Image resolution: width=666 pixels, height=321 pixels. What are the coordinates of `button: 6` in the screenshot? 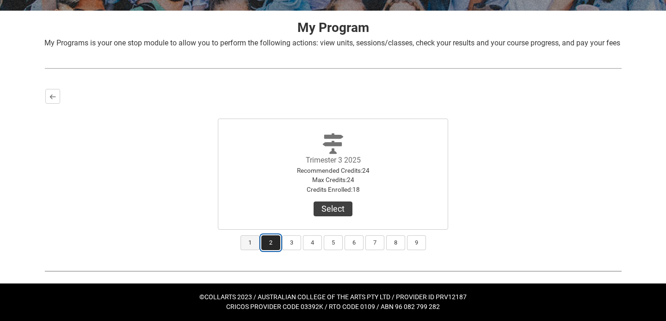 It's located at (354, 242).